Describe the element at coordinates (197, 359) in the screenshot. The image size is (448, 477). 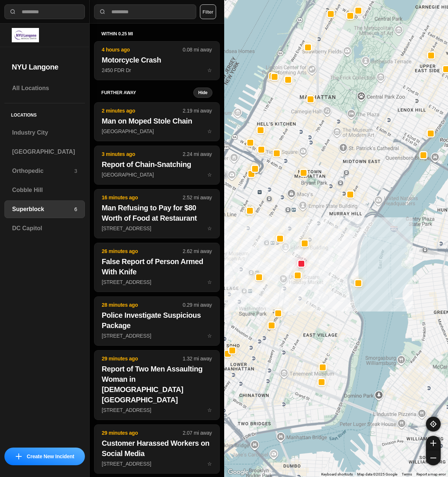
I see `p: 1.32 mi away` at that location.